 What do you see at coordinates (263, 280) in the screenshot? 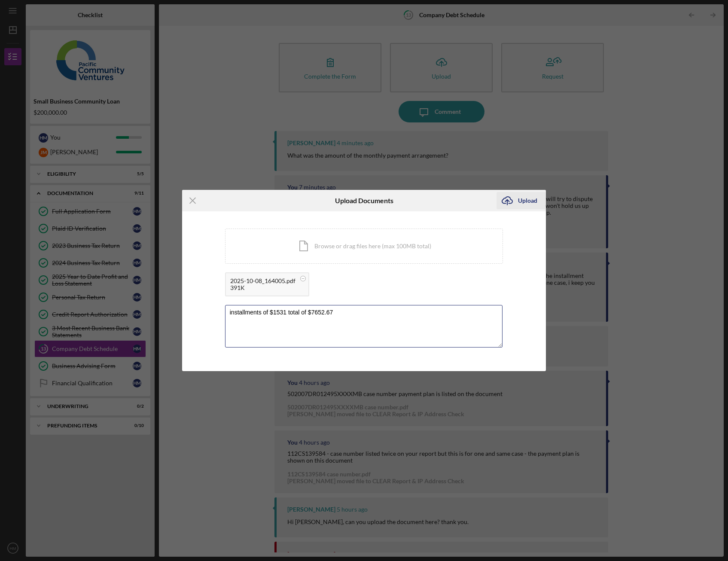
I see `div: 2025-10-08_164005.pdf` at bounding box center [263, 280].